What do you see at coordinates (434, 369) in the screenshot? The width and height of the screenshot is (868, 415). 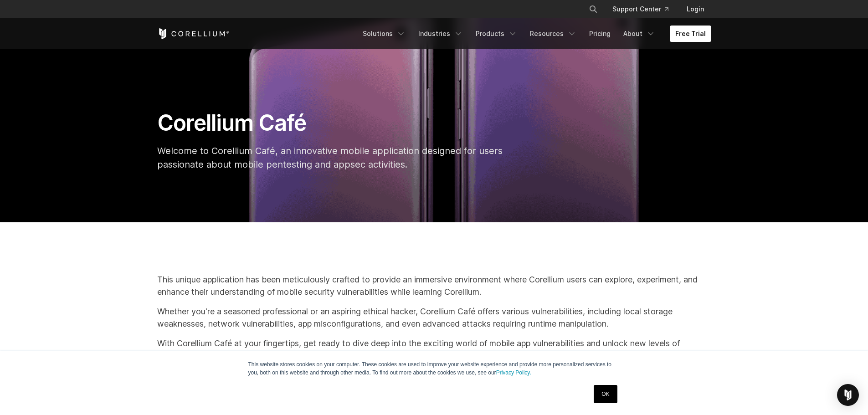 I see `p: This website stores cookies on your computer. These cookies are used to improve your website expe...` at bounding box center [434, 369].